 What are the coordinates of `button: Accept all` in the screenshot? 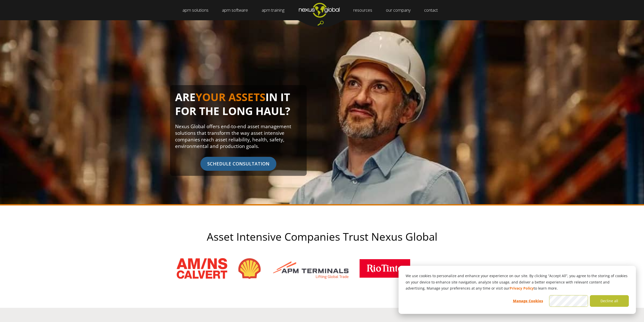 It's located at (568, 301).